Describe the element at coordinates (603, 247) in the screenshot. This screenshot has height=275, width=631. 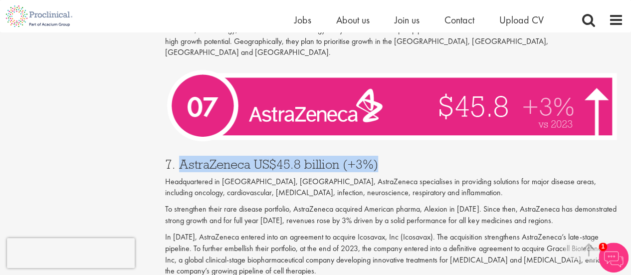
I see `span: 1` at that location.